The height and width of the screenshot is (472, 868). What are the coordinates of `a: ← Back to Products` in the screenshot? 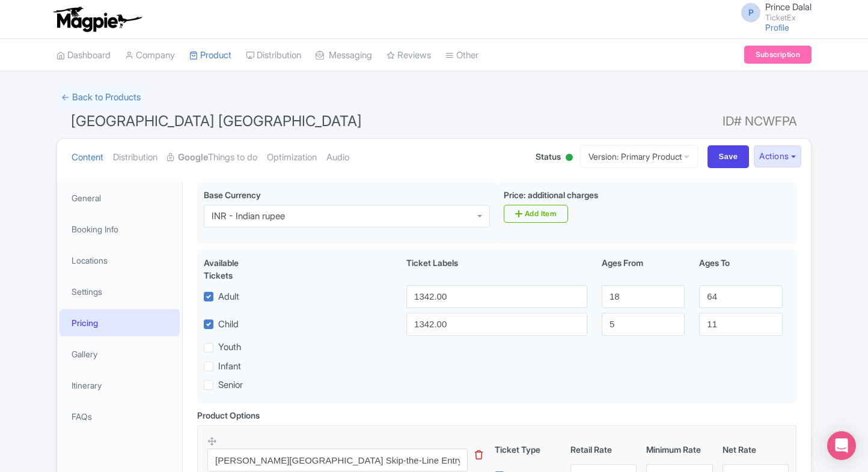 It's located at (101, 97).